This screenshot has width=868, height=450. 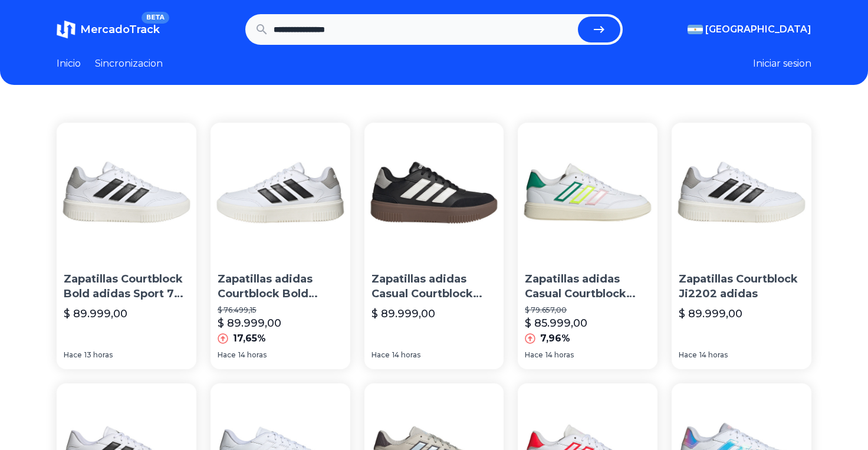 I want to click on span: BETA, so click(x=155, y=18).